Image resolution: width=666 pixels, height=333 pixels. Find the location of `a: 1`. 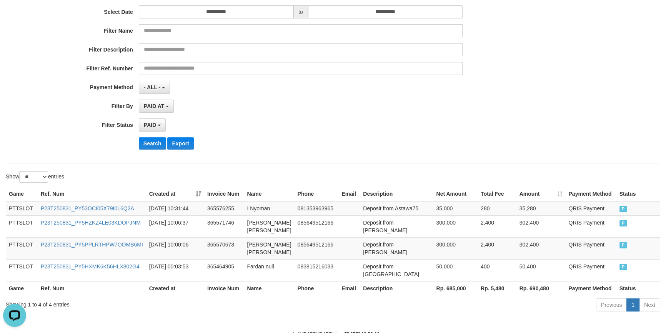

a: 1 is located at coordinates (633, 305).